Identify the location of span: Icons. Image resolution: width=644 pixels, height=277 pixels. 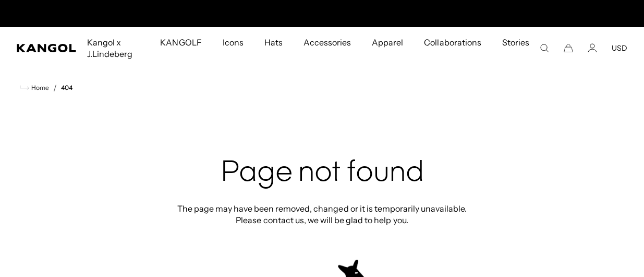
(233, 42).